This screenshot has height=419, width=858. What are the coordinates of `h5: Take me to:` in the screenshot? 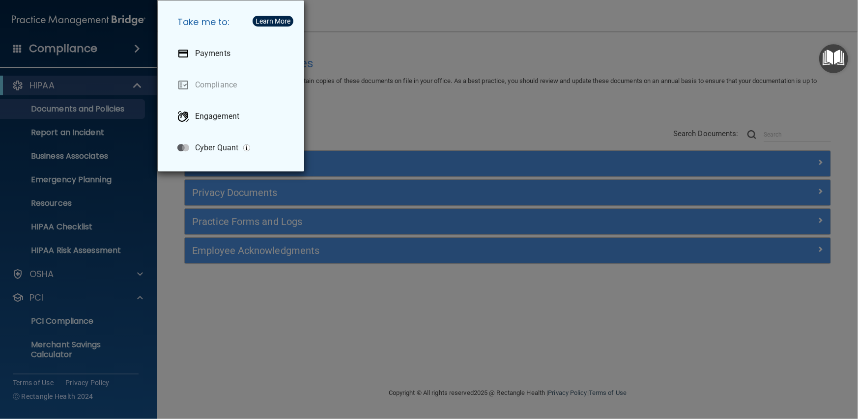 It's located at (233, 22).